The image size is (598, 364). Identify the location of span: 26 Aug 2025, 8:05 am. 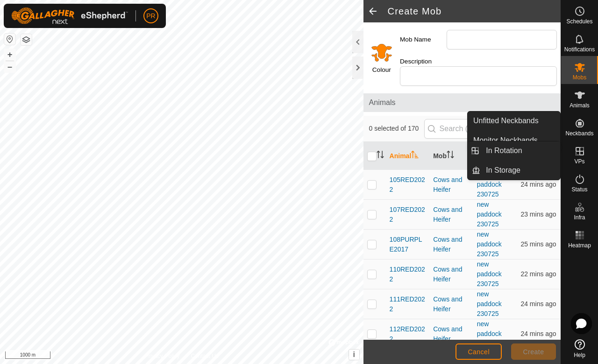
(538, 304).